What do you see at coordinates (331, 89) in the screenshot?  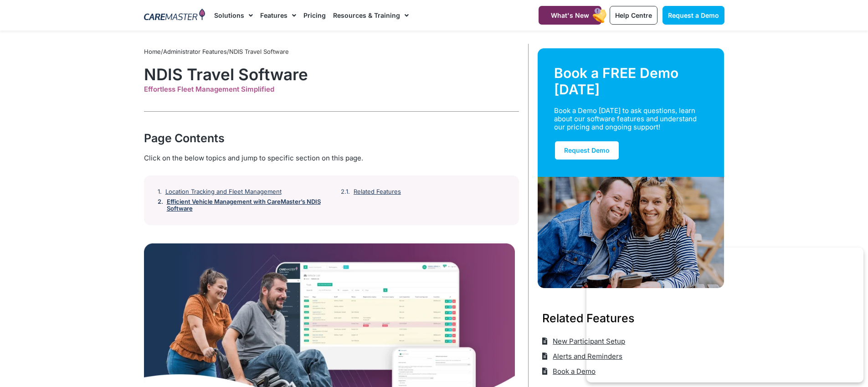 I see `div: Effortless Fleet Management Simplified` at bounding box center [331, 89].